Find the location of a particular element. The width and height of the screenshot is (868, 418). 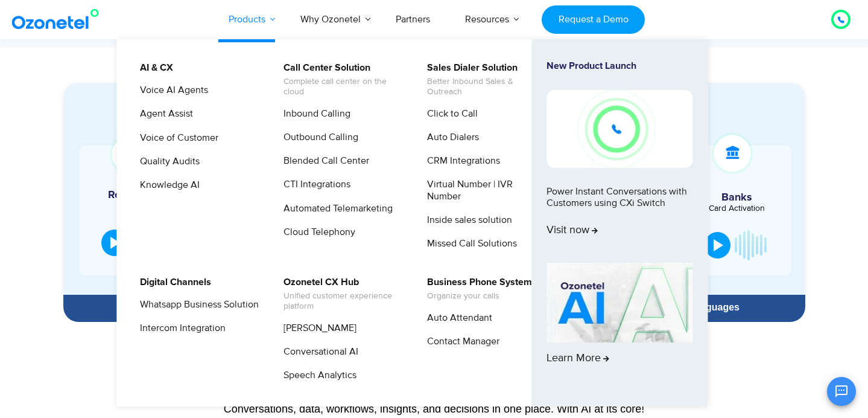

h5: Real Estate is located at coordinates (136, 195).